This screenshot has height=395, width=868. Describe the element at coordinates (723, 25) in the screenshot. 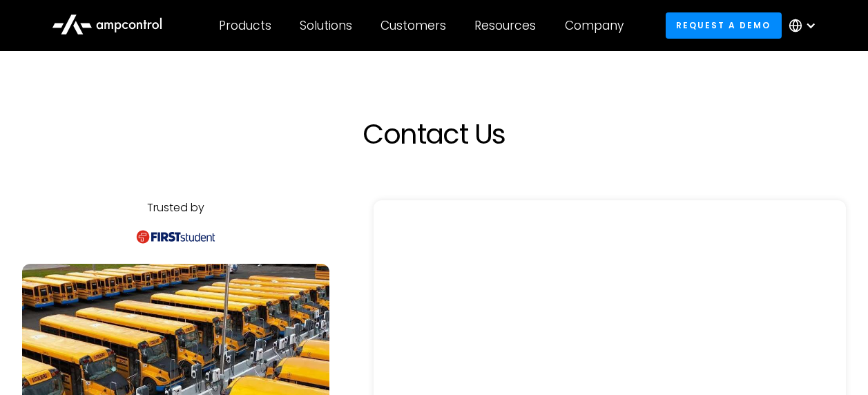

I see `a: Request a demo` at that location.